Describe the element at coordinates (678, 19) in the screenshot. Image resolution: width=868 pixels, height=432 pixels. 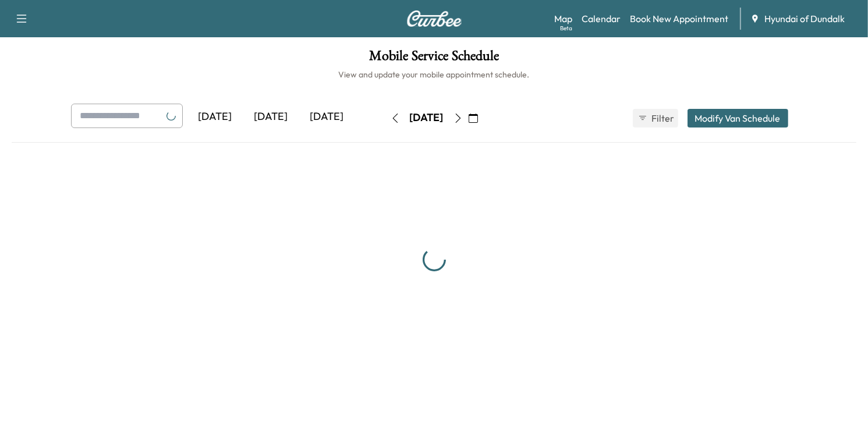
I see `a: Book New Appointment` at that location.